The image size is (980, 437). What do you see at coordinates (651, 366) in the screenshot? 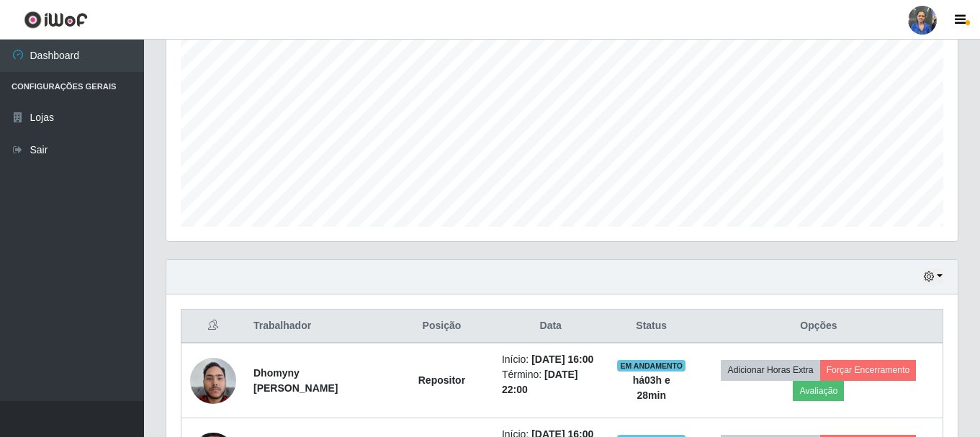
I see `span: EM ANDAMENTO` at bounding box center [651, 366].